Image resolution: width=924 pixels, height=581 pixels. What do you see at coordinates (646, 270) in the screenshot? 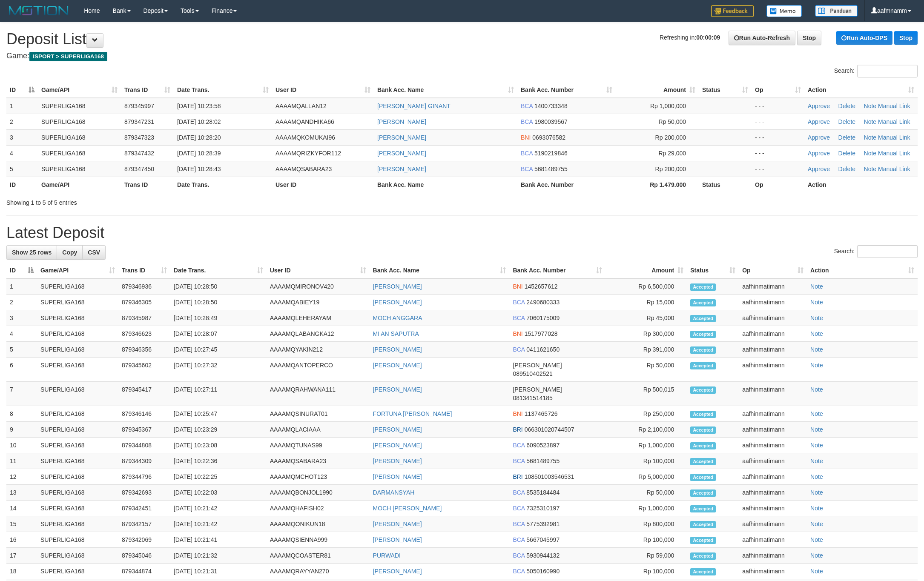
I see `th: Amount: activate to sort column ascending` at bounding box center [646, 270].